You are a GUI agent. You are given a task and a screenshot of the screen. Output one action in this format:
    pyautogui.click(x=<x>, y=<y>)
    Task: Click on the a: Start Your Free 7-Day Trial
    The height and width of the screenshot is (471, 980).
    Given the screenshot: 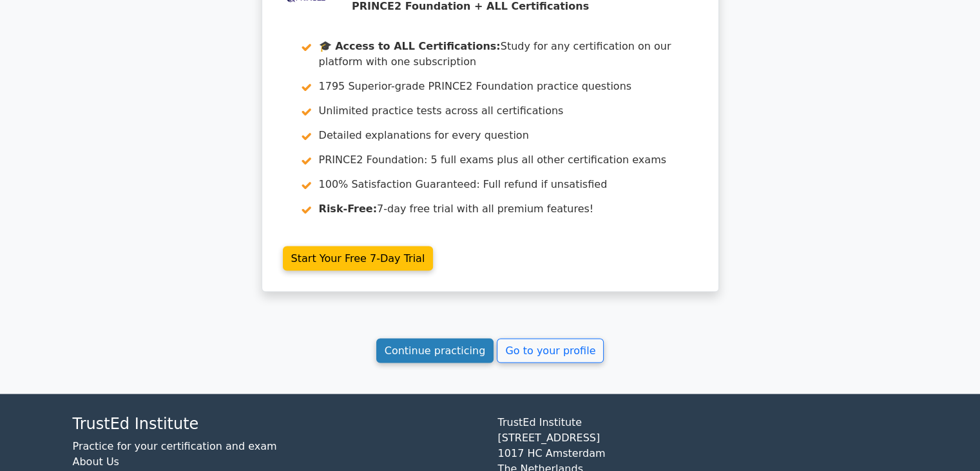 What is the action you would take?
    pyautogui.click(x=358, y=259)
    